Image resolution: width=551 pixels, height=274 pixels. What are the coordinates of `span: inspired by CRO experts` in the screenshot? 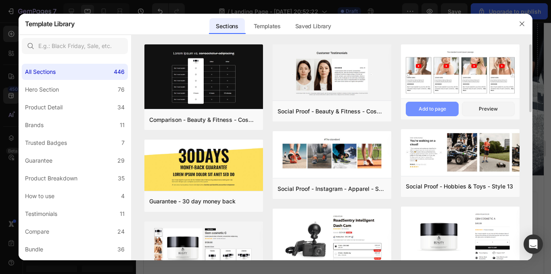 It's located at (137, 196).